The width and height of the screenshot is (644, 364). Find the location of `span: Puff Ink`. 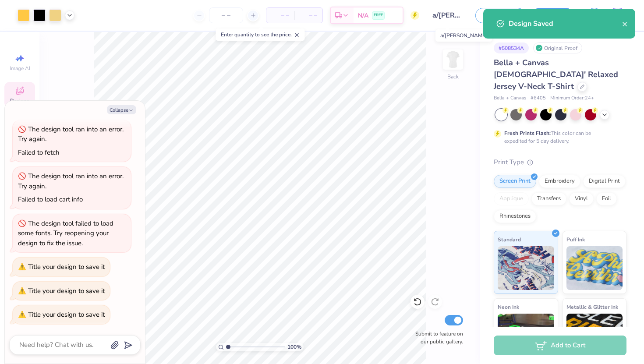

span: Puff Ink is located at coordinates (576, 239).